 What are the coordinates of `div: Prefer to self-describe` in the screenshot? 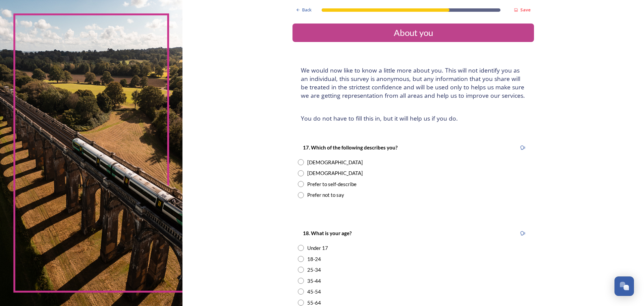 It's located at (332, 184).